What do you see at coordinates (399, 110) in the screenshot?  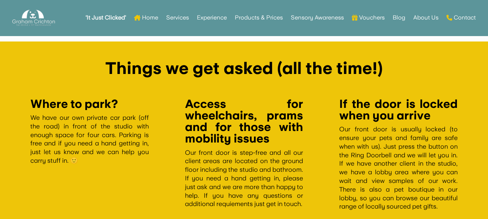 I see `span: If the door is locked when you arrive` at bounding box center [399, 110].